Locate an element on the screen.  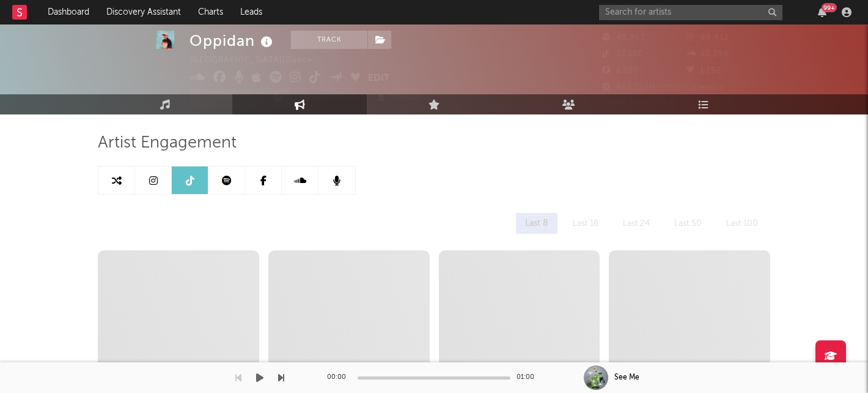
button: 99+ is located at coordinates (822, 13).